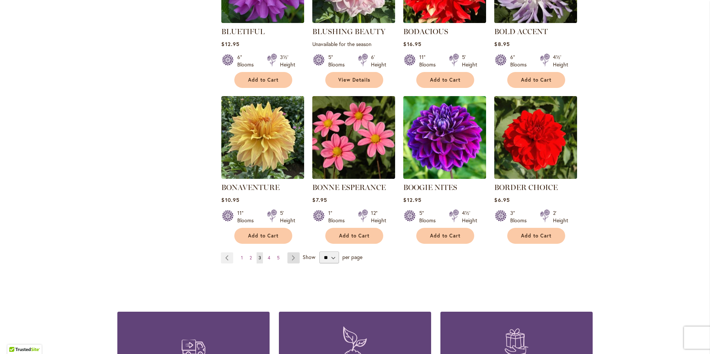 The image size is (710, 354). What do you see at coordinates (378, 217) in the screenshot?
I see `div: 12" Height` at bounding box center [378, 217].